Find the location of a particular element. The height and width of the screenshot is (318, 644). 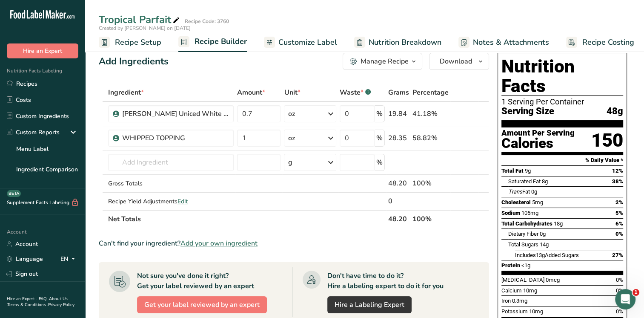

span: Add your own ingredient is located at coordinates (219, 243).